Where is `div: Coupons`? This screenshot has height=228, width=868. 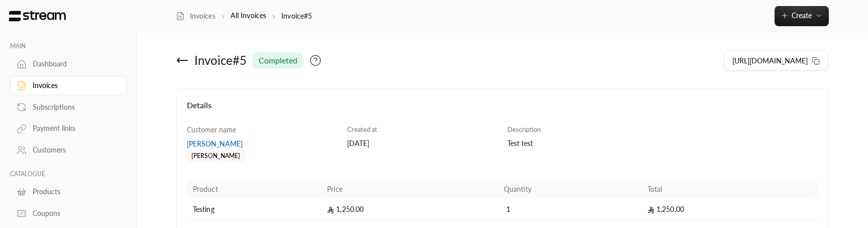
div: Coupons is located at coordinates (73, 213).